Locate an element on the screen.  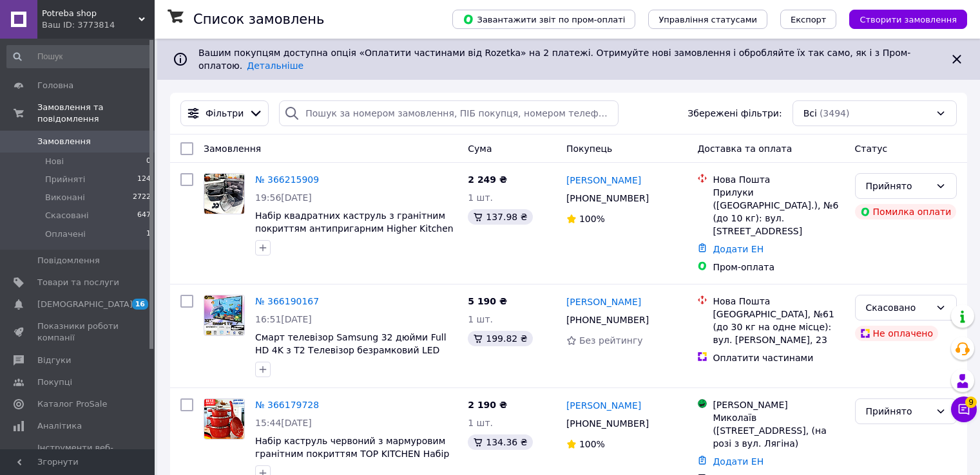
a: № 366179728 is located at coordinates (286, 405).